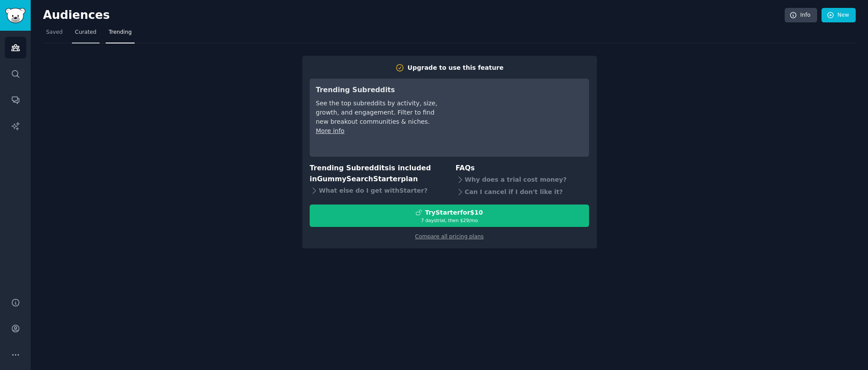  I want to click on a: Trending, so click(120, 34).